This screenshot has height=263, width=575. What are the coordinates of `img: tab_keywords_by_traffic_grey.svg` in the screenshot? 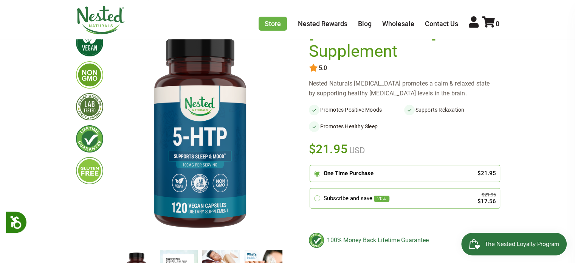 It's located at (78, 47).